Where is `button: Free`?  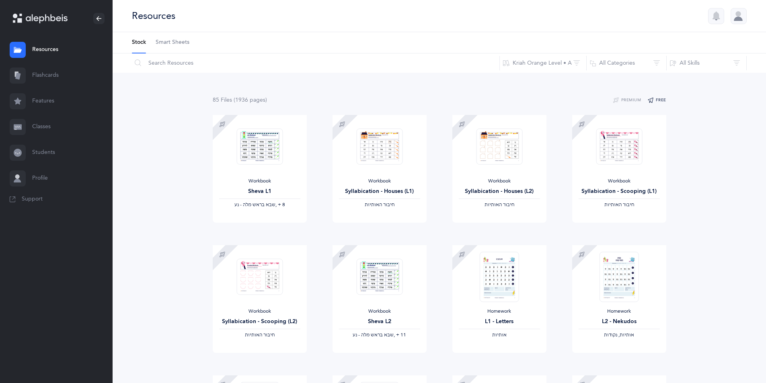
button: Free is located at coordinates (657, 101).